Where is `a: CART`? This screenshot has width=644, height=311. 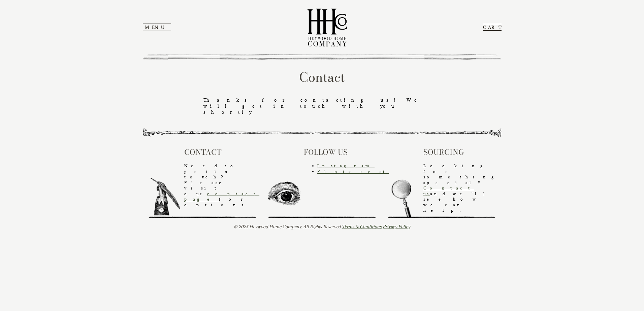 a: CART is located at coordinates (492, 27).